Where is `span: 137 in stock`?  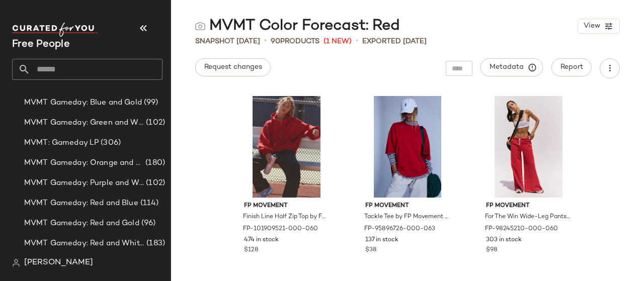
span: 137 in stock is located at coordinates (382, 240).